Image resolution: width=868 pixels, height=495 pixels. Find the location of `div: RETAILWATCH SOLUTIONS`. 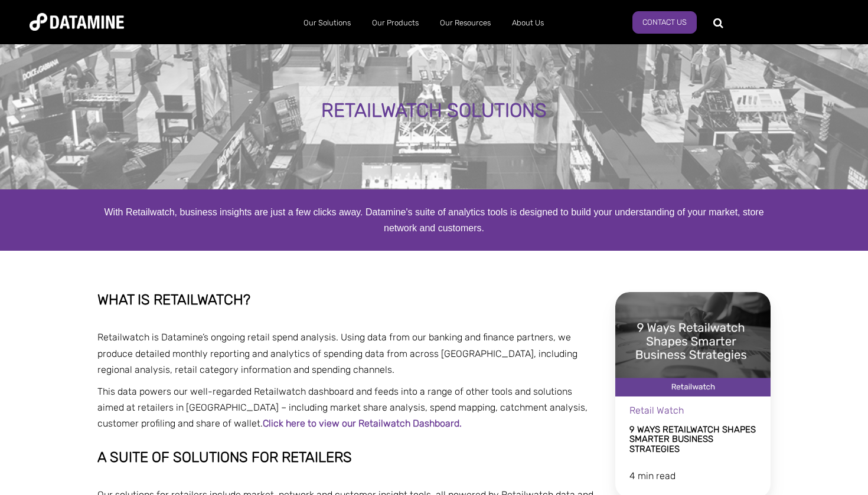

div: RETAILWATCH SOLUTIONS is located at coordinates (434, 111).